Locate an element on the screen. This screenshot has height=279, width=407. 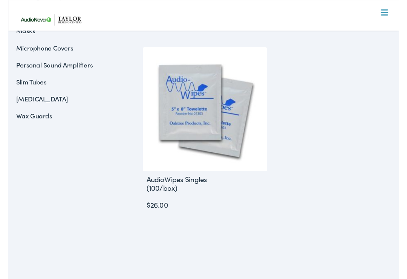
a: What We Offer is located at coordinates (206, 42).